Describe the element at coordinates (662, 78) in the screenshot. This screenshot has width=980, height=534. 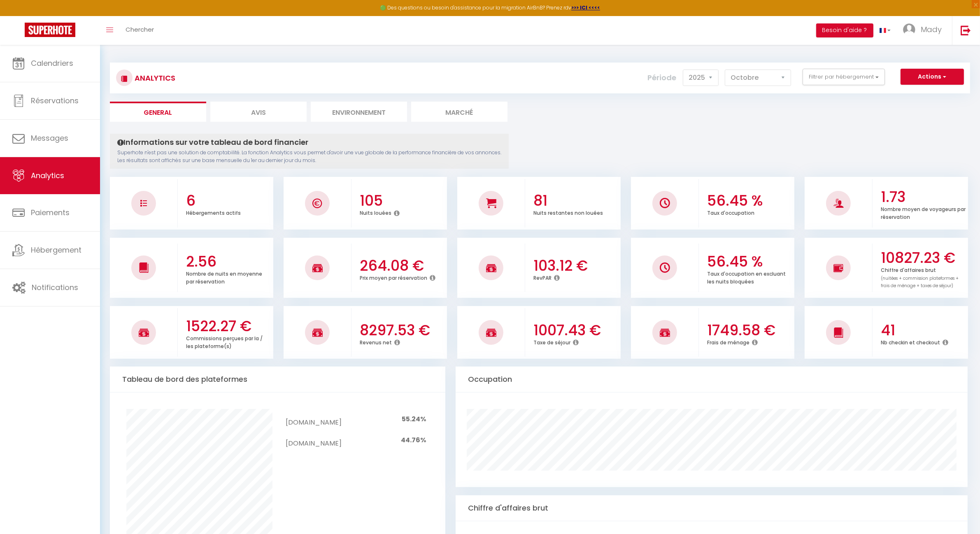
I see `label: Période` at that location.